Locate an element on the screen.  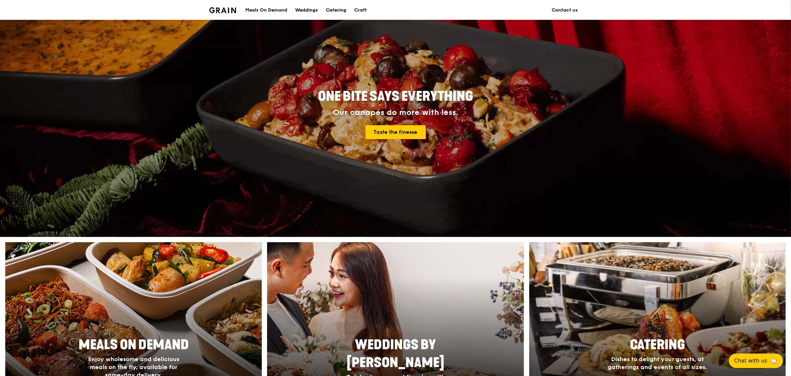
a: Weddings is located at coordinates (306, 10).